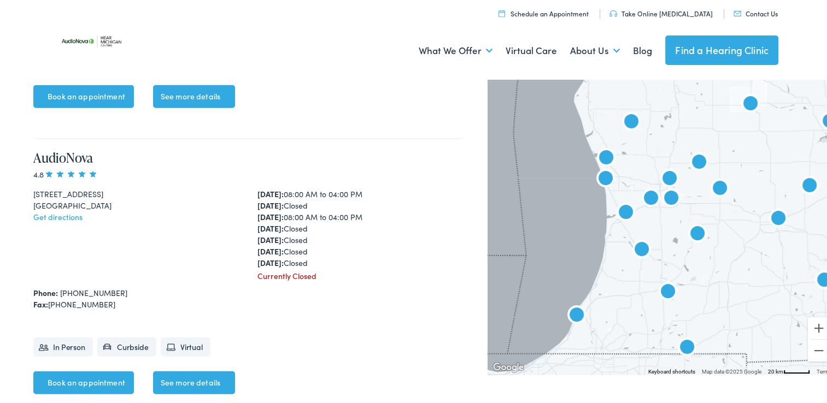 The height and width of the screenshot is (403, 827). I want to click on a: Blog, so click(642, 49).